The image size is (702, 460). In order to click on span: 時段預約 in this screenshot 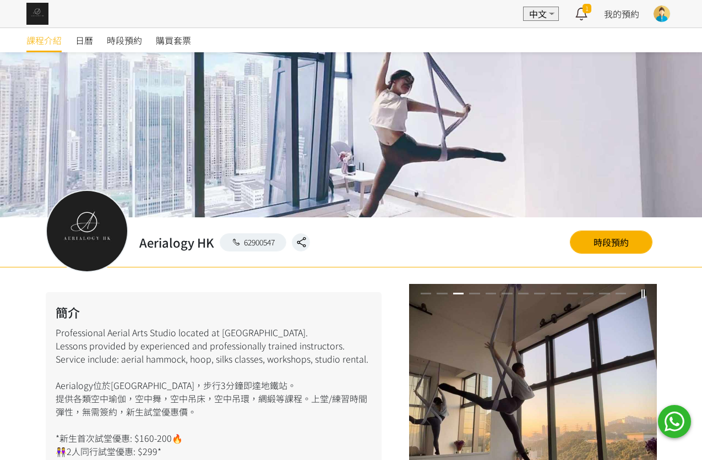, I will do `click(124, 40)`.